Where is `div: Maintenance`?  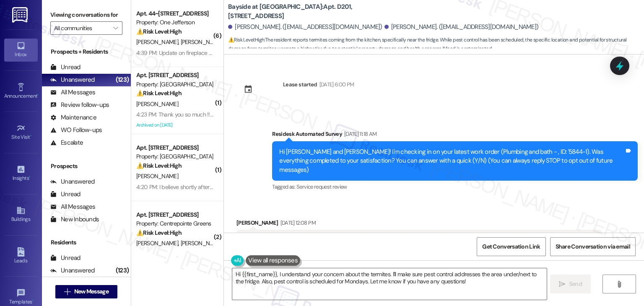
div: Maintenance is located at coordinates (73, 117).